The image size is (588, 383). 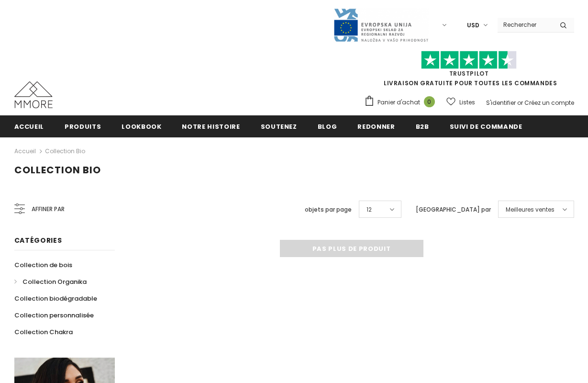 I want to click on span: Panier d'achat, so click(x=399, y=102).